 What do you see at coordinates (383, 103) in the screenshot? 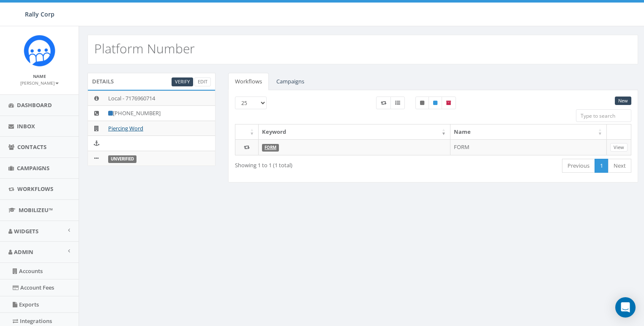
I see `label: Workflow` at bounding box center [383, 103].